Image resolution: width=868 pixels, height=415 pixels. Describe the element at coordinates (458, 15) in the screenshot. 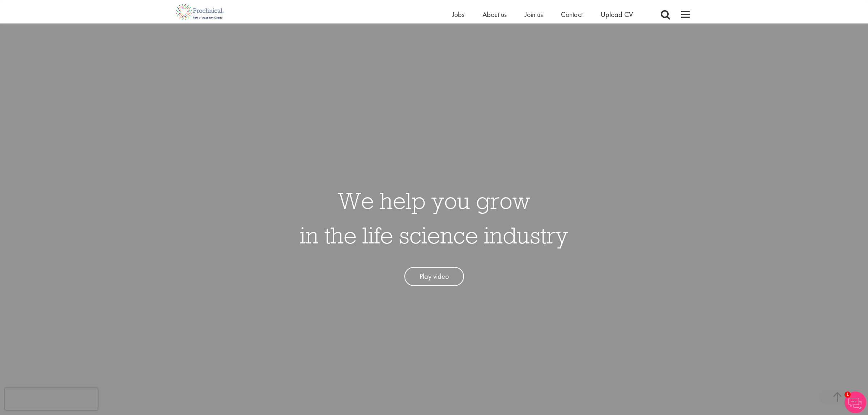

I see `span: Jobs` at that location.